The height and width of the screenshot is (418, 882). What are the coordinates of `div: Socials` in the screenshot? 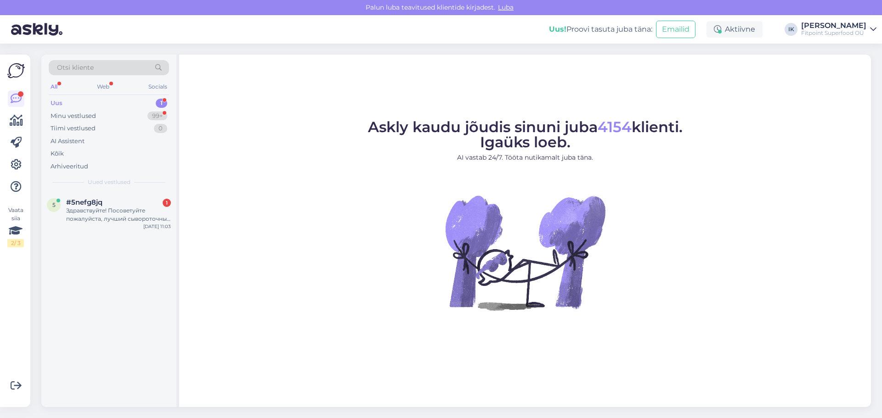 It's located at (158, 87).